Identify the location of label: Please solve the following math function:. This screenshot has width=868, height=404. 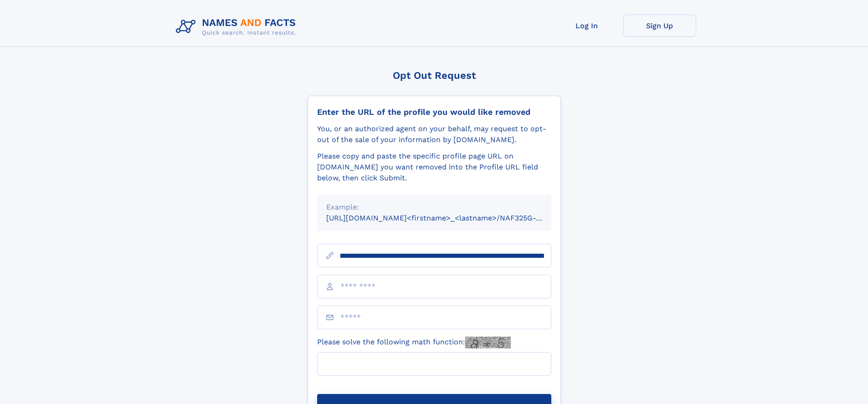
(414, 342).